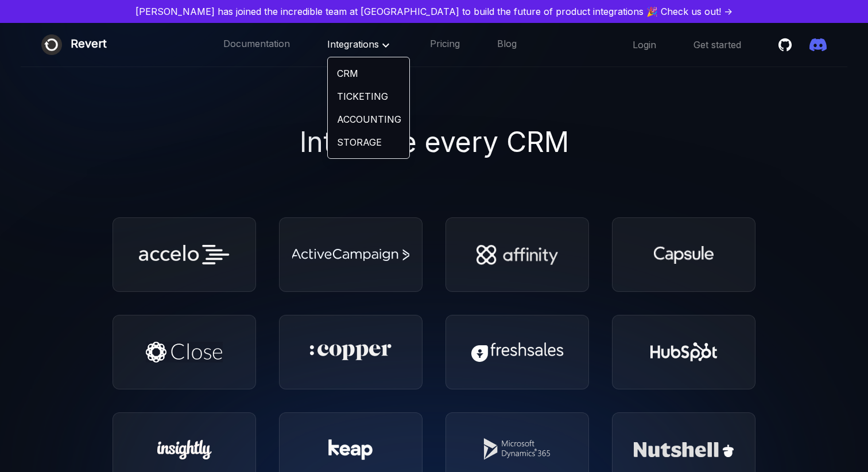  I want to click on img: Affinity CRM, so click(517, 254).